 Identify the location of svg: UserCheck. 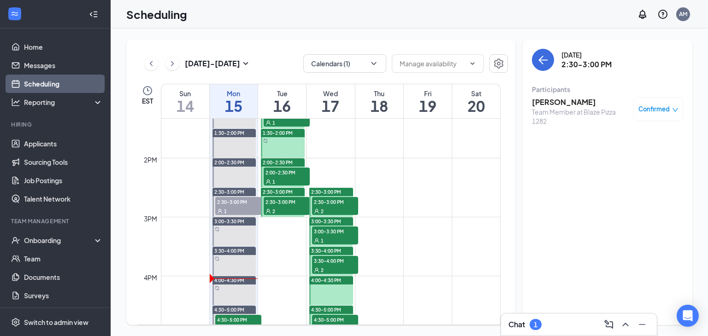
(16, 241).